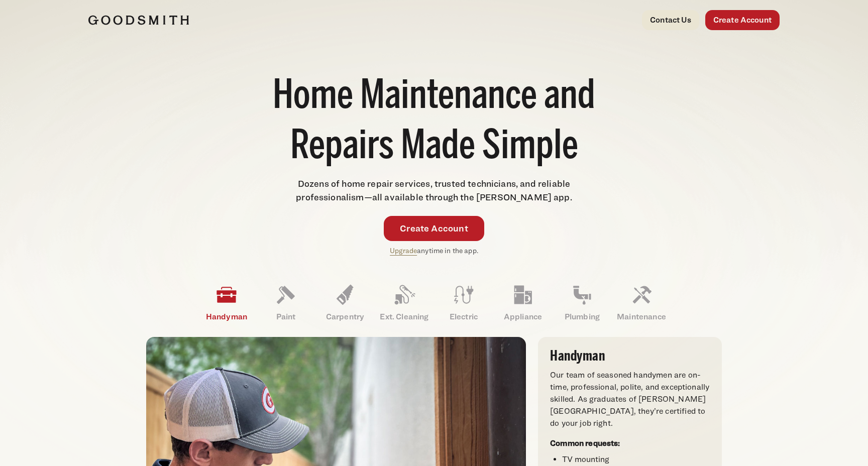 The height and width of the screenshot is (466, 868). What do you see at coordinates (582, 303) in the screenshot?
I see `a: Plumbing` at bounding box center [582, 303].